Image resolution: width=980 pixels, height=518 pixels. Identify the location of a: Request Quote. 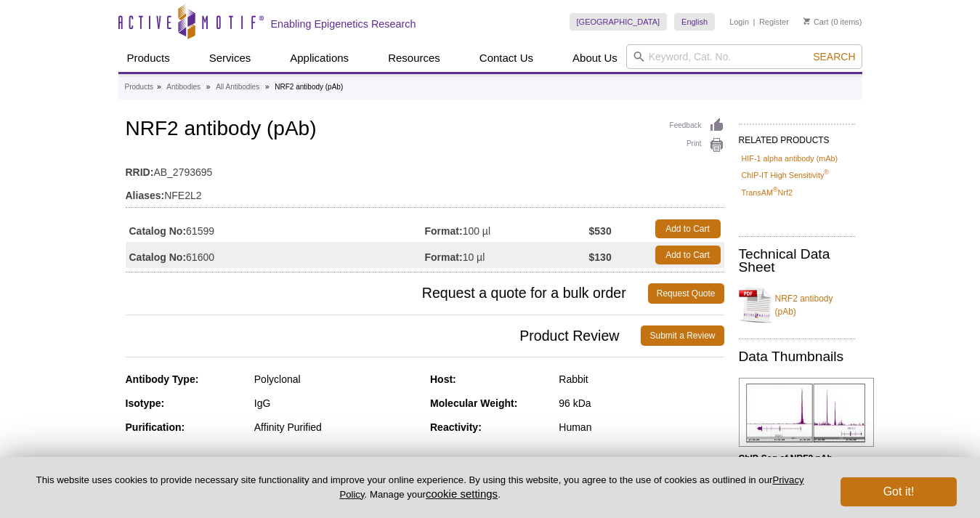
(686, 294).